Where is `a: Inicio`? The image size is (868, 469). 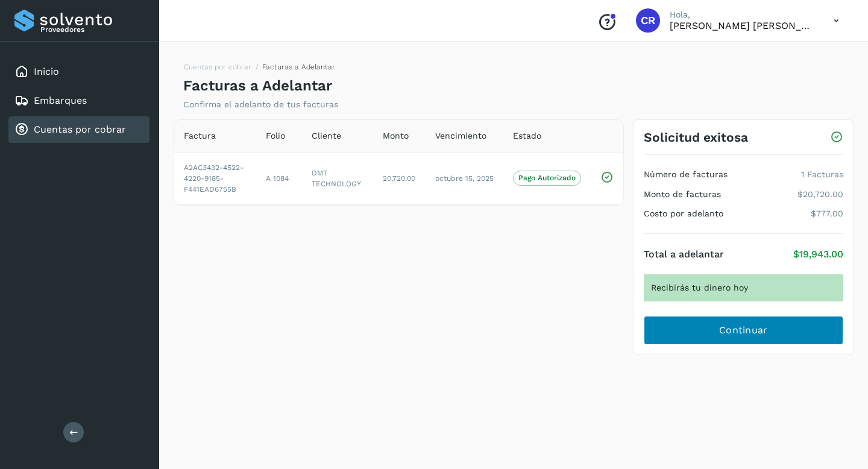 a: Inicio is located at coordinates (46, 71).